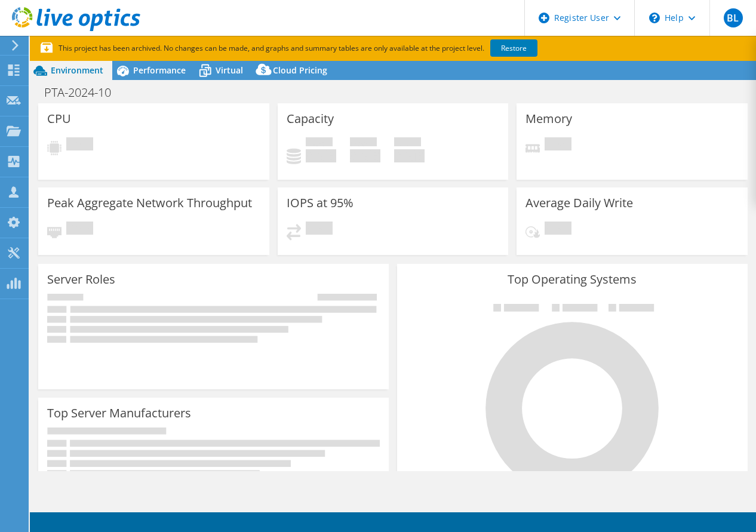  Describe the element at coordinates (319, 143) in the screenshot. I see `span: Used` at that location.